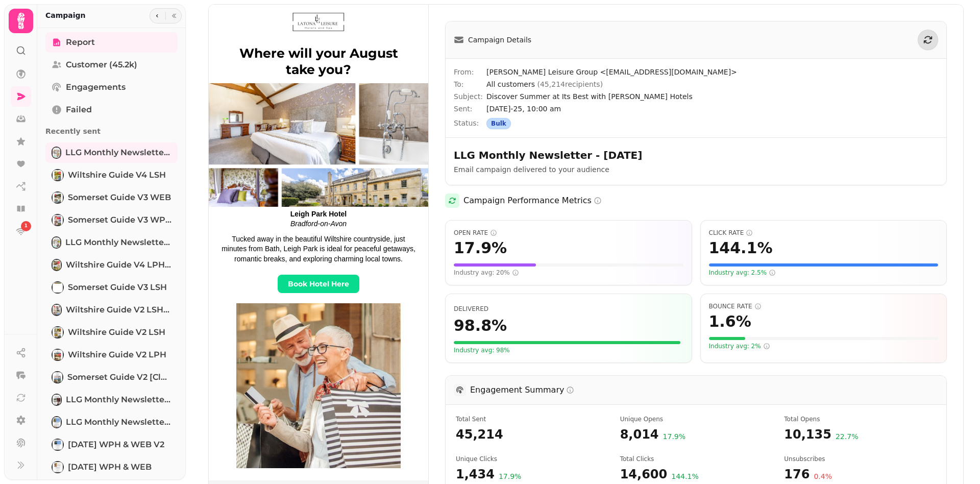 The image size is (980, 484). Describe the element at coordinates (120, 198) in the screenshot. I see `span: Somerset Guide v3 WEB` at that location.